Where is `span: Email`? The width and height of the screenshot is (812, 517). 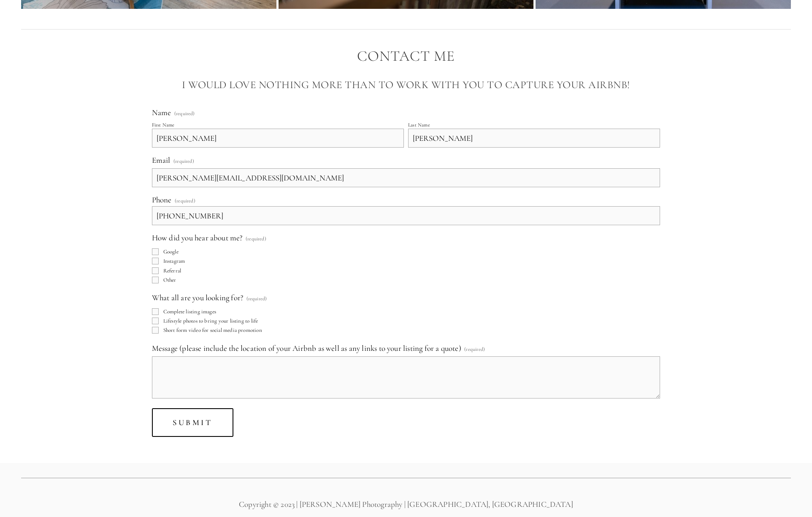
span: Email is located at coordinates (161, 160).